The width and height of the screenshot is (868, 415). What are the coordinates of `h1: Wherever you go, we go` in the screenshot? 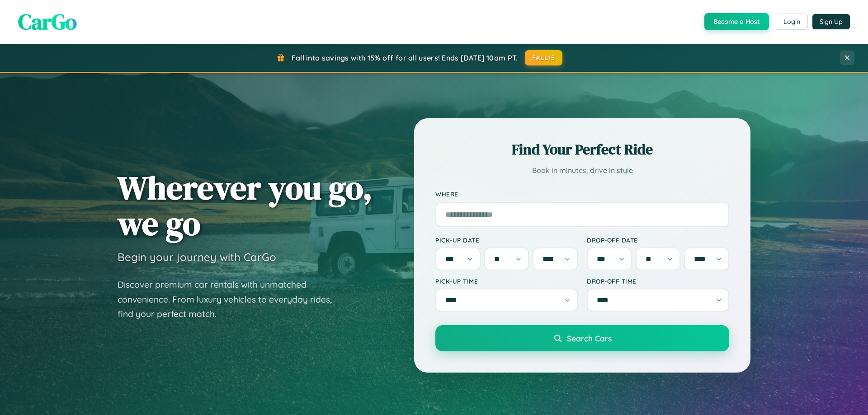 It's located at (245, 205).